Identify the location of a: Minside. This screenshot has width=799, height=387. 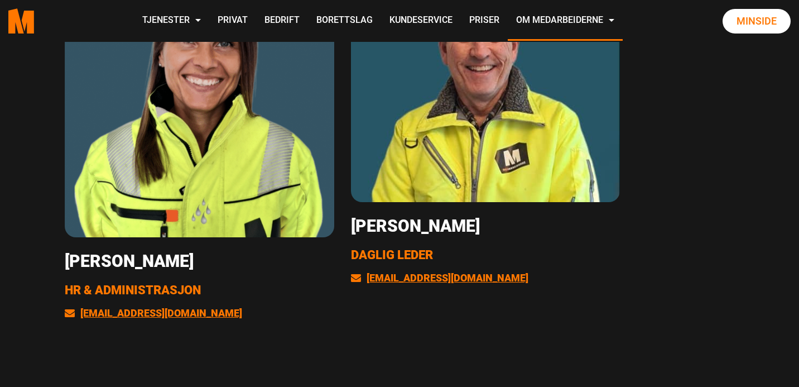
(756, 21).